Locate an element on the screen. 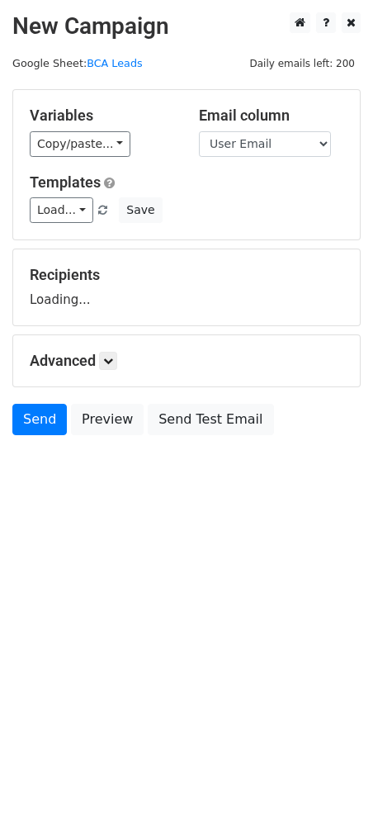 This screenshot has height=820, width=373. a: BCA Leads is located at coordinates (114, 63).